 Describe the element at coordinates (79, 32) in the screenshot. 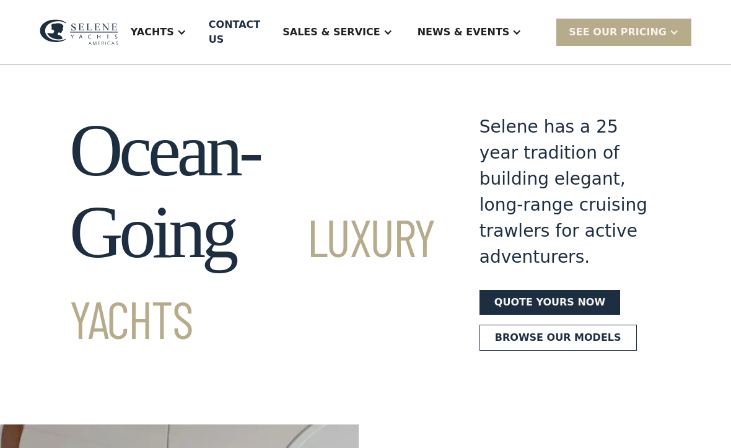

I see `img: logo` at that location.